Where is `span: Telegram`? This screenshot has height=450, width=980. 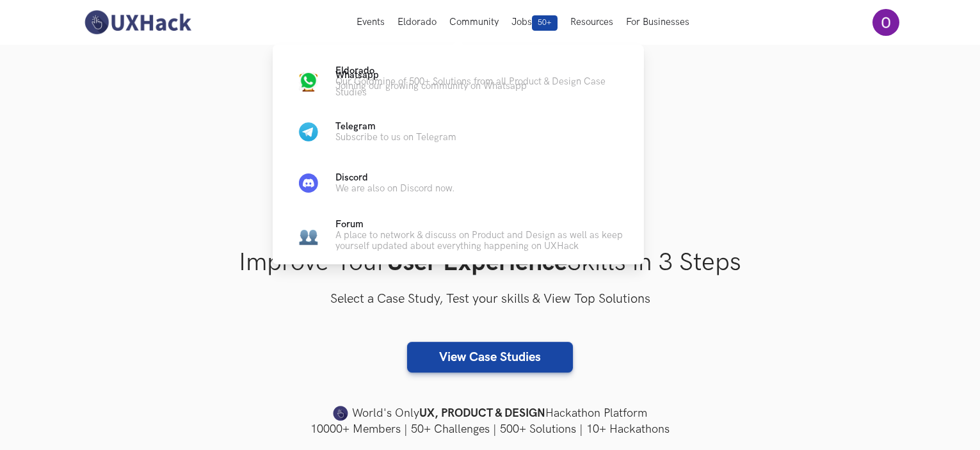
span: Telegram is located at coordinates (355, 126).